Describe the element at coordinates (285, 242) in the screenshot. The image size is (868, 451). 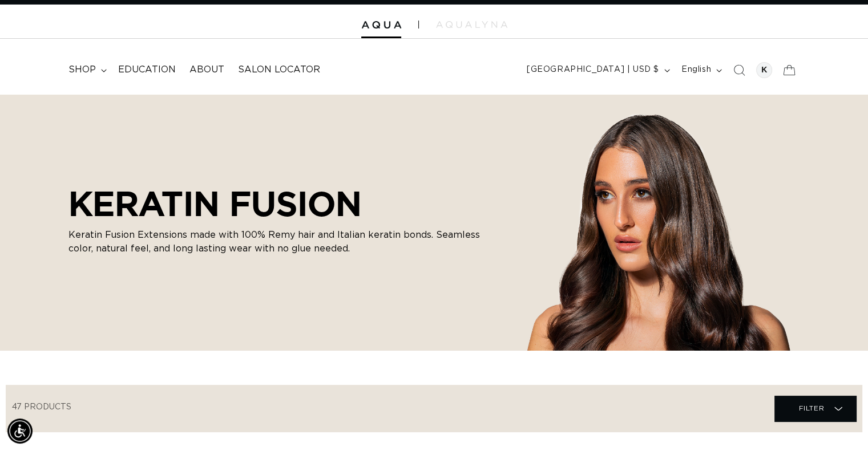
I see `p: Keratin Fusion Extensions made with 100% Remy hair and Italian keratin bonds. Seamless color, nat...` at that location.